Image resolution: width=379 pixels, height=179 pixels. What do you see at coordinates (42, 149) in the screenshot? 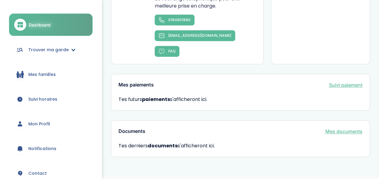
I see `span: Notifications` at bounding box center [42, 149].